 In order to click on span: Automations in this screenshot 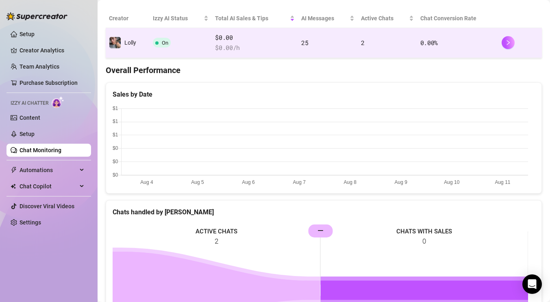, I will do `click(48, 170)`.